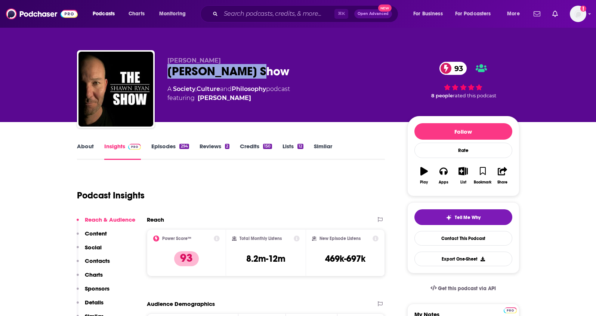 This screenshot has height=316, width=596. Describe the element at coordinates (584, 9) in the screenshot. I see `svg: Add a profile image` at that location.